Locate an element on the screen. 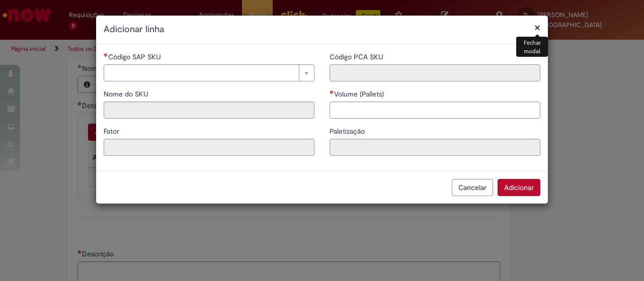 The height and width of the screenshot is (281, 644). input: Fator is located at coordinates (209, 147).